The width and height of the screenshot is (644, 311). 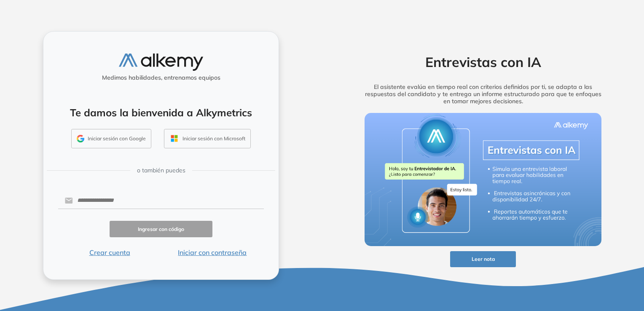 What do you see at coordinates (567, 263) in the screenshot?
I see `div: Chat Widget` at bounding box center [567, 263].